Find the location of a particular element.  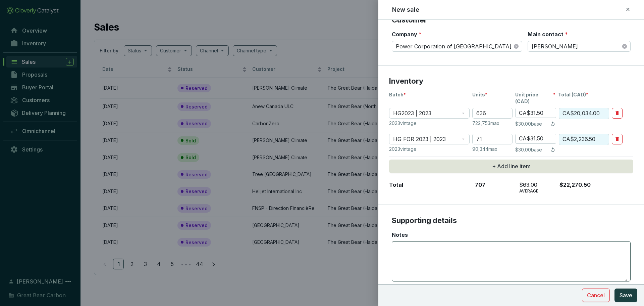

p: Supporting details is located at coordinates (511, 221).